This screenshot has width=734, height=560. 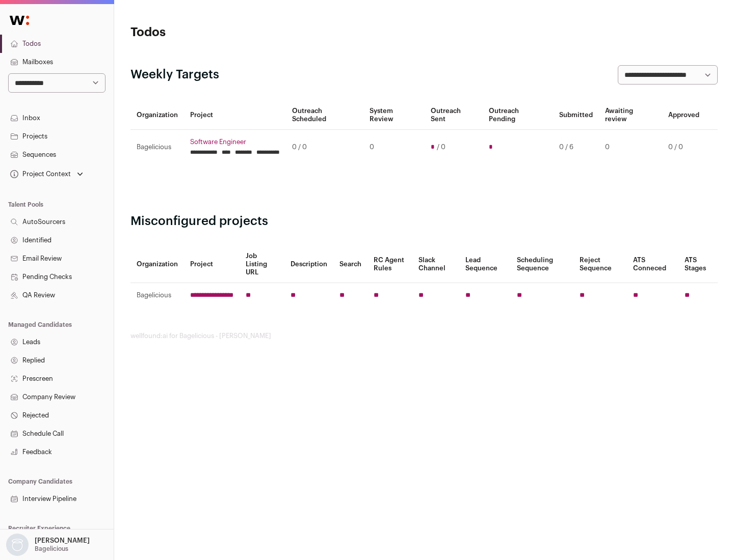 I want to click on th: RC Agent Rules, so click(x=390, y=265).